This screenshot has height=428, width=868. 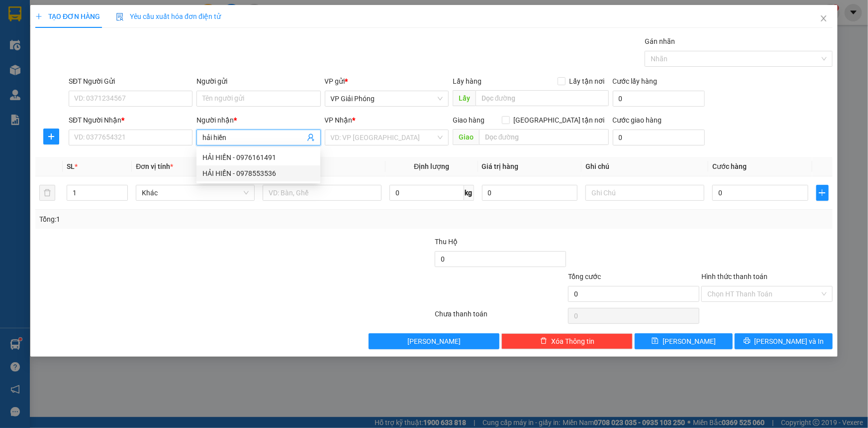 What do you see at coordinates (659, 138) in the screenshot?
I see `input: Cước giao hàng` at bounding box center [659, 138].